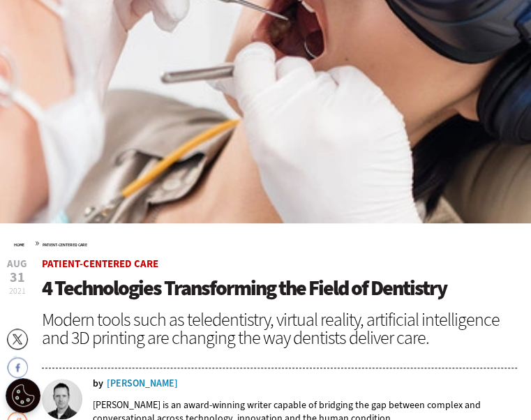  I want to click on span: 4 Technologies Transforming the Field of Dentistry, so click(244, 288).